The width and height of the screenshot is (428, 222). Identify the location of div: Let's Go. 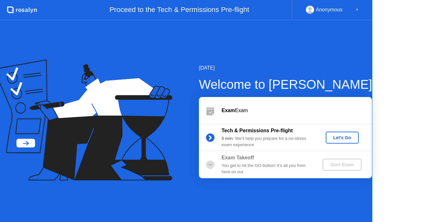
(342, 137).